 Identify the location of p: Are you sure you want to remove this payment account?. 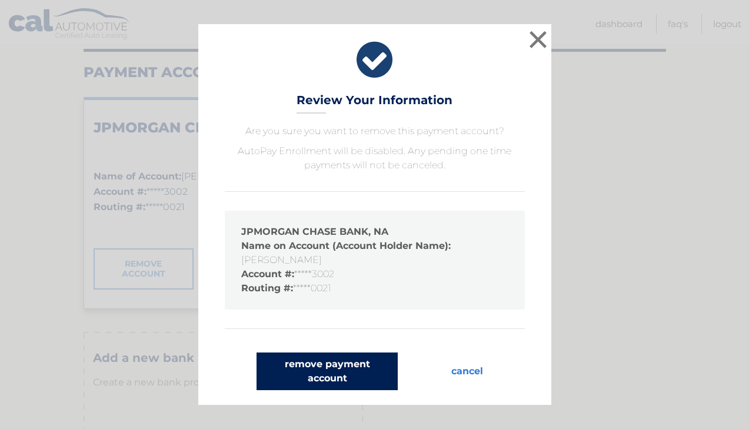
(375, 131).